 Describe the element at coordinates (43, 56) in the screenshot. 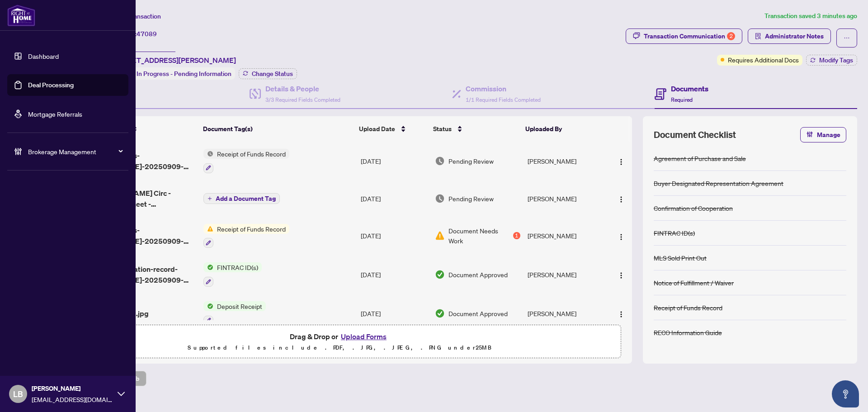

I see `a: Dashboard` at that location.